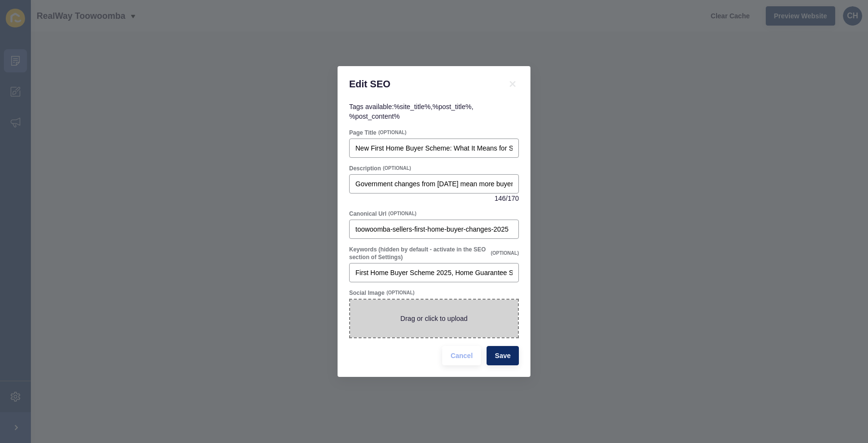 The image size is (868, 443). What do you see at coordinates (374, 116) in the screenshot?
I see `code: %post_content%` at bounding box center [374, 116].